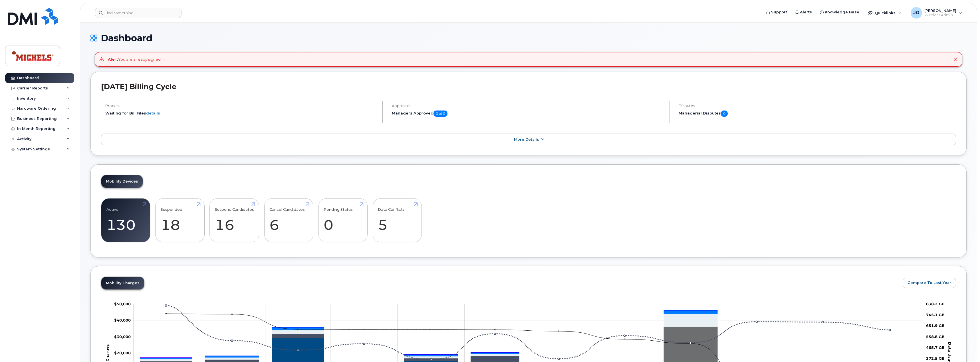  What do you see at coordinates (126, 220) in the screenshot?
I see `a: Active 130` at bounding box center [126, 220].